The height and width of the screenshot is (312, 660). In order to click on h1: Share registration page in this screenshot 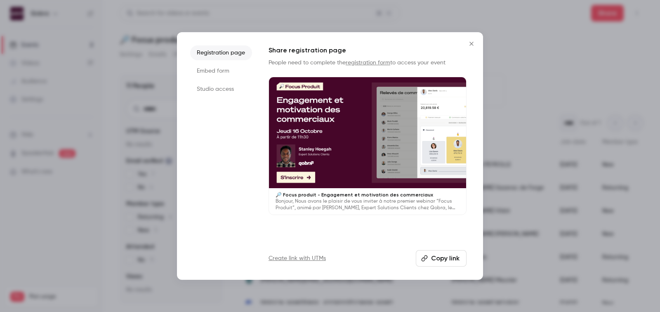, I will do `click(367, 50)`.